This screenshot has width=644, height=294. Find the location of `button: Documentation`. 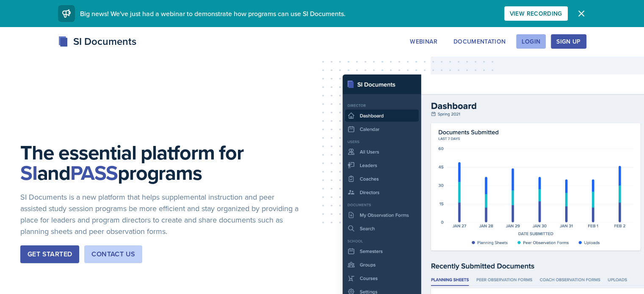

button: Documentation is located at coordinates (480, 41).